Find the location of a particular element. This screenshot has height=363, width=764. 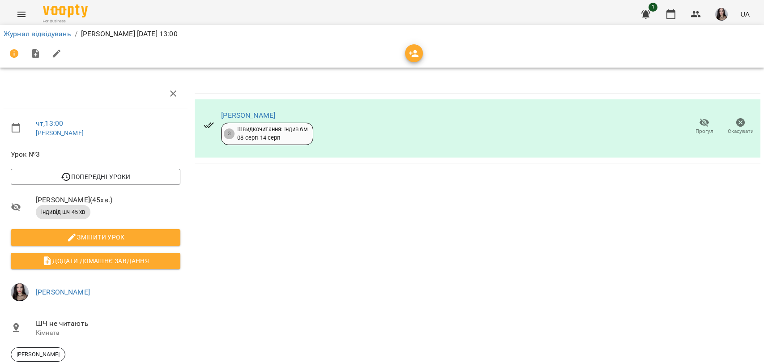

span: 1 is located at coordinates (653, 7).